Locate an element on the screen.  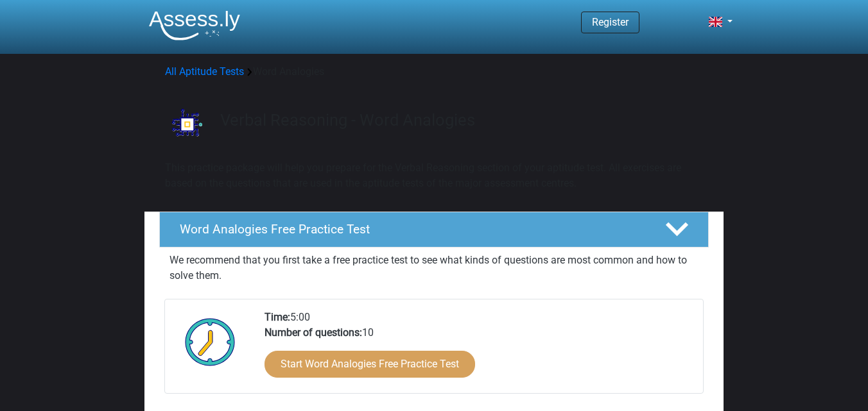
div: Word Analogies is located at coordinates (434, 71).